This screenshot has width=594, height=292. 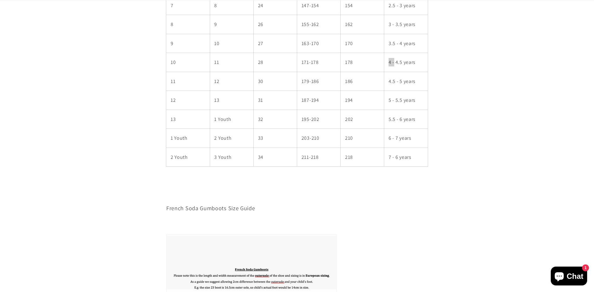 What do you see at coordinates (318, 43) in the screenshot?
I see `td: 163-170` at bounding box center [318, 43].